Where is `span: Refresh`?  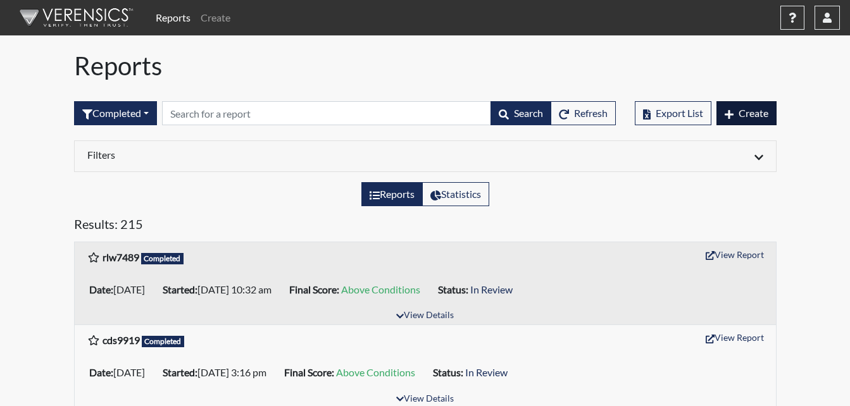 span: Refresh is located at coordinates (590, 113).